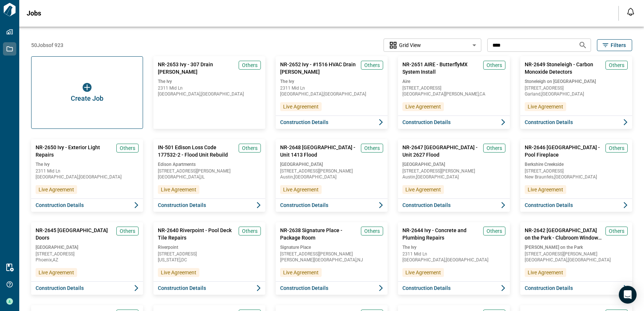 The image size is (644, 311). I want to click on span: Grid View, so click(410, 45).